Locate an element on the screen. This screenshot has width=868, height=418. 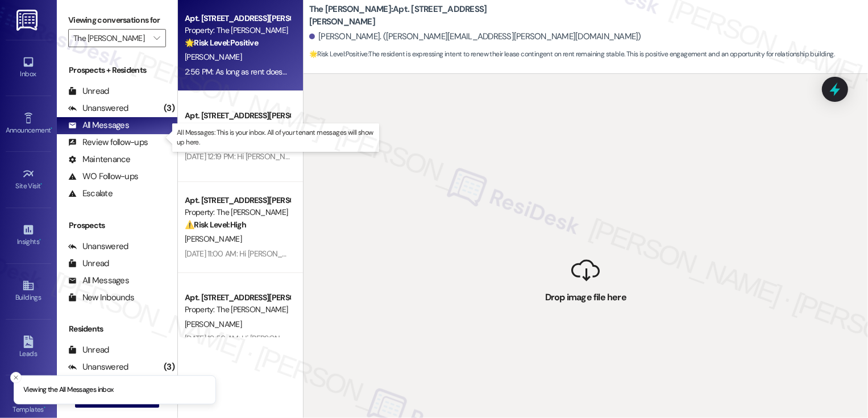
label: Viewing conversations for is located at coordinates (117, 20).